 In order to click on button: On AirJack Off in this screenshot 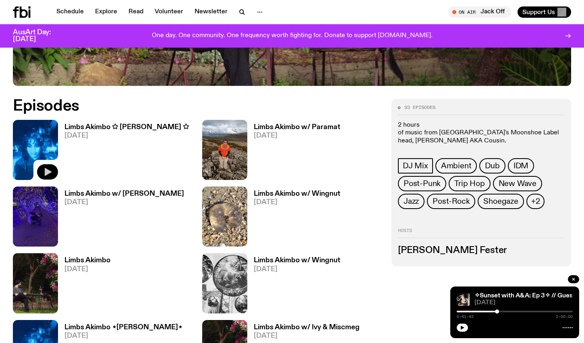, I will do `click(480, 12)`.